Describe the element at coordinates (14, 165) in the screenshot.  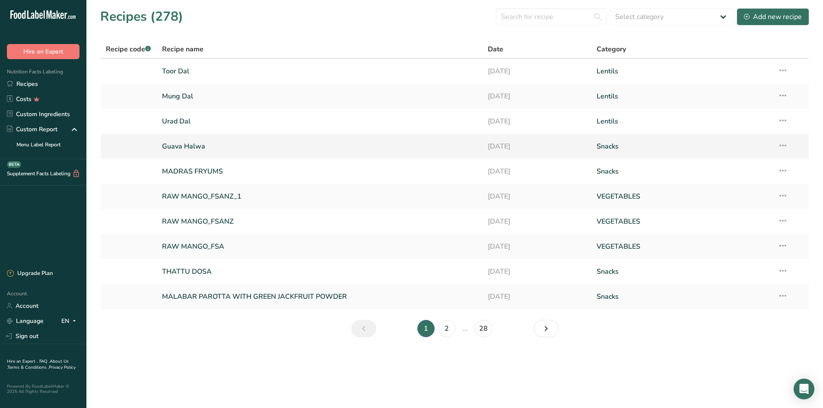
I see `div: BETA` at that location.